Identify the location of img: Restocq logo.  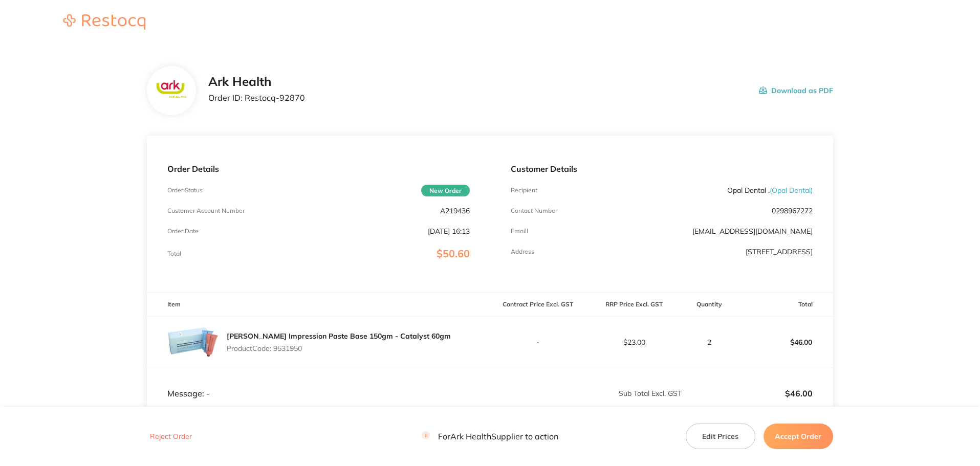
(104, 22).